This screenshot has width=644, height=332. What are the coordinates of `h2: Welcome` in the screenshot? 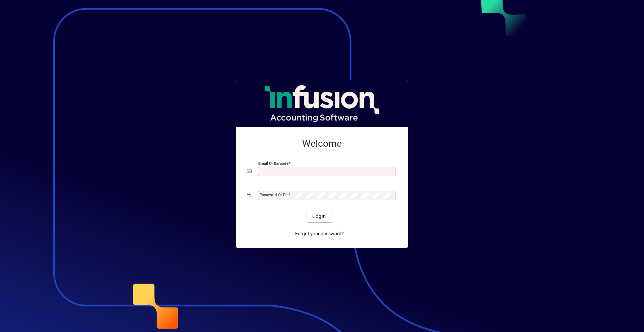 It's located at (322, 143).